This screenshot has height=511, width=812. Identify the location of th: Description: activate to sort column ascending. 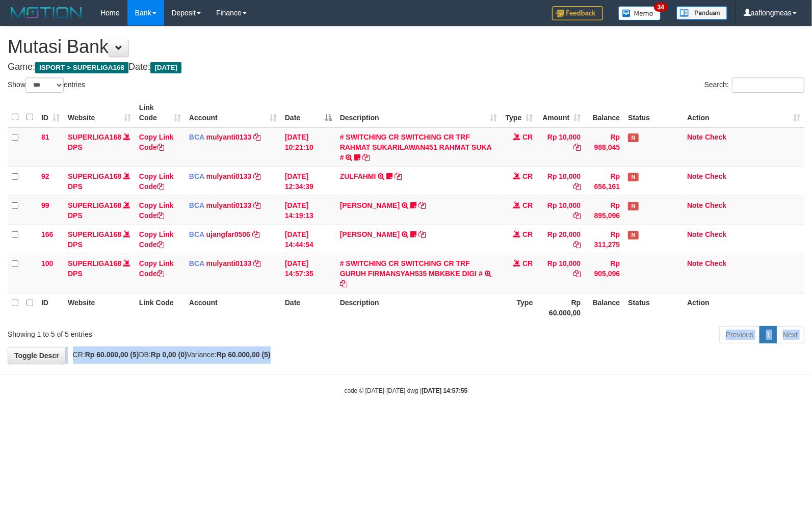
(418, 112).